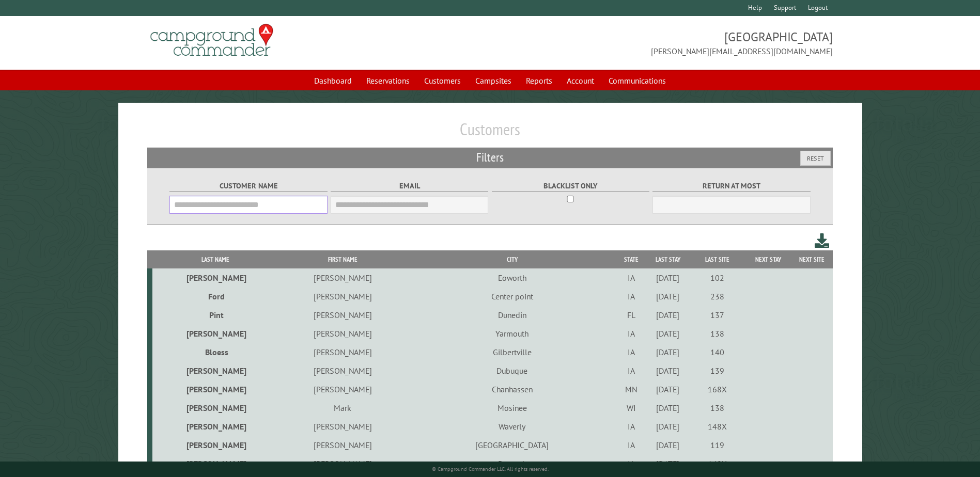  Describe the element at coordinates (490, 469) in the screenshot. I see `small: © Campground Commander LLC. All rights reserved.` at that location.